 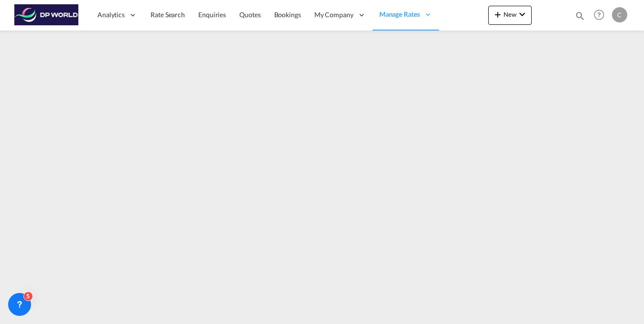 I want to click on span: Help, so click(x=599, y=15).